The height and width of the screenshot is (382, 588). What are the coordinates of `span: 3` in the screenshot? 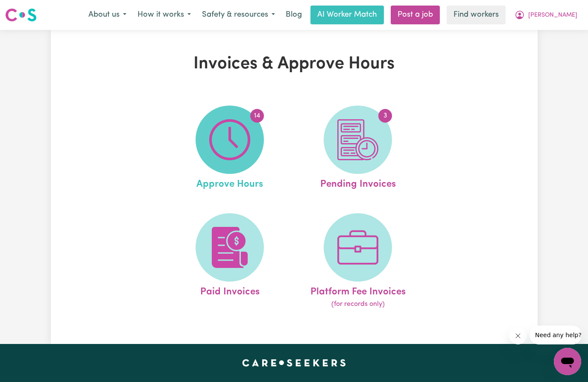 It's located at (385, 116).